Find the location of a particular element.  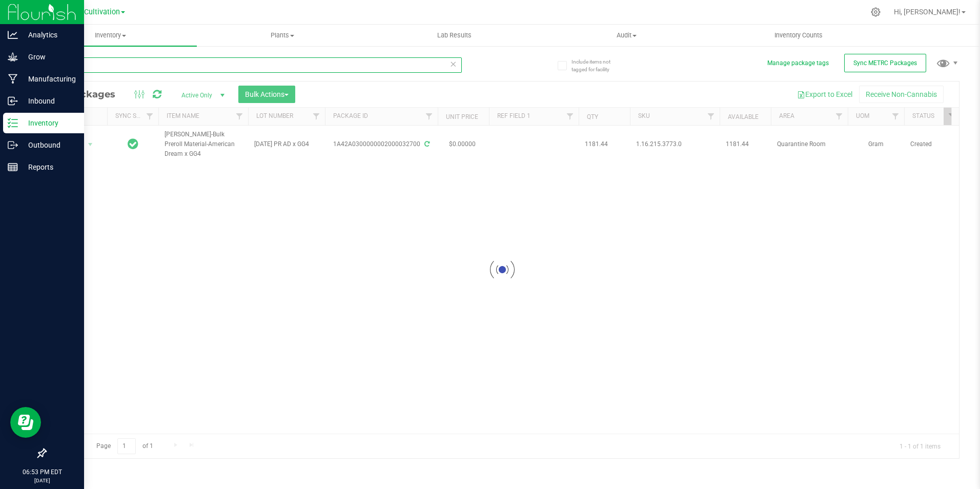

p: Inbound is located at coordinates (49, 101).